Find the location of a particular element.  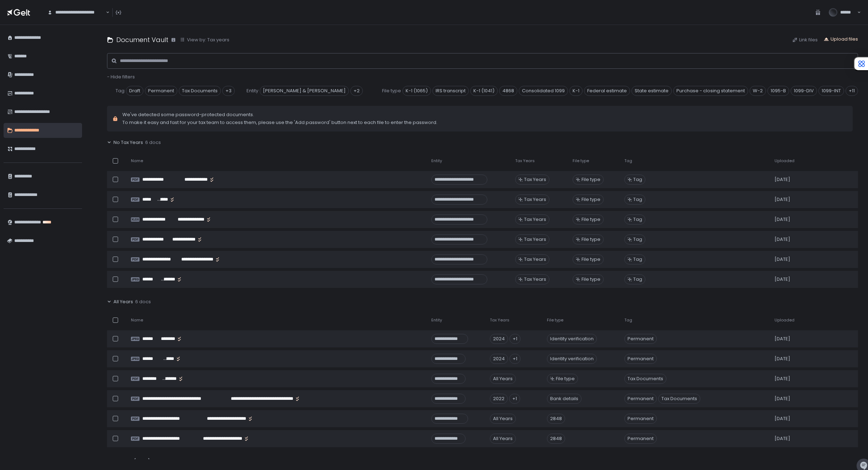

span: K-1 (1065) is located at coordinates (416, 91).